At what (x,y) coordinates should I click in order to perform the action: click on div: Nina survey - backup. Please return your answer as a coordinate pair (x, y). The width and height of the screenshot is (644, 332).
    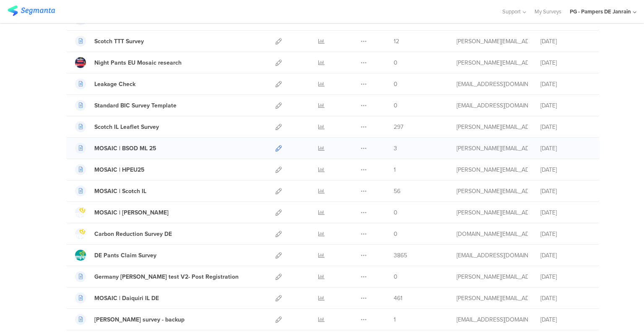
    Looking at the image, I should click on (139, 319).